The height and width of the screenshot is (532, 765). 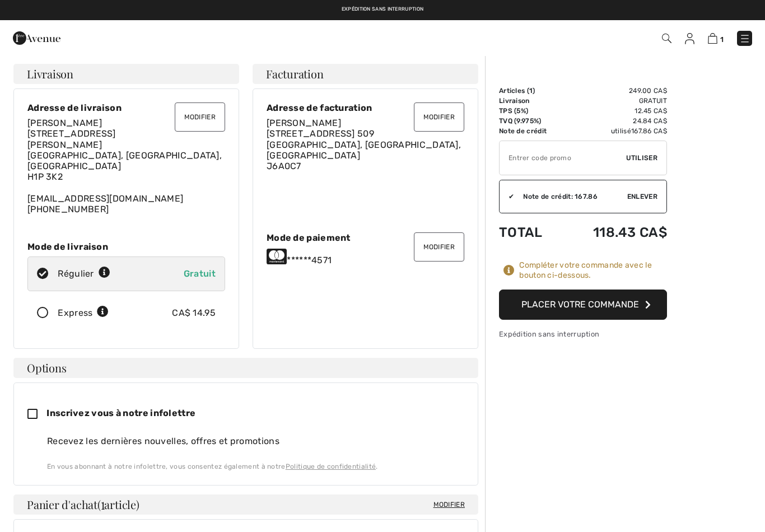 What do you see at coordinates (84, 274) in the screenshot?
I see `div: Régulier` at bounding box center [84, 274].